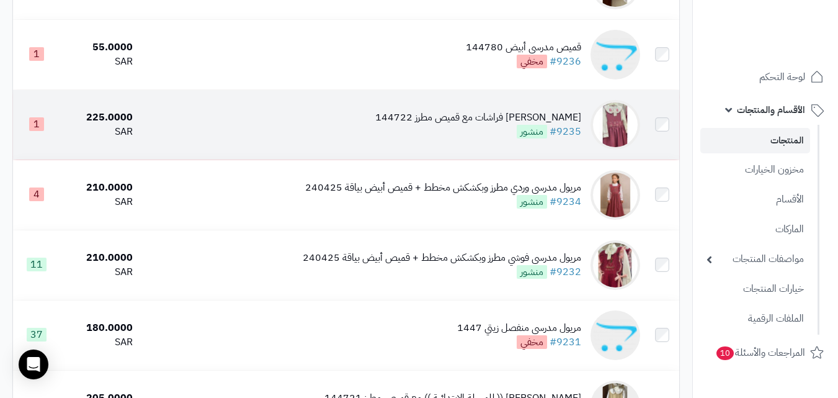  I want to click on span: 11, so click(37, 264).